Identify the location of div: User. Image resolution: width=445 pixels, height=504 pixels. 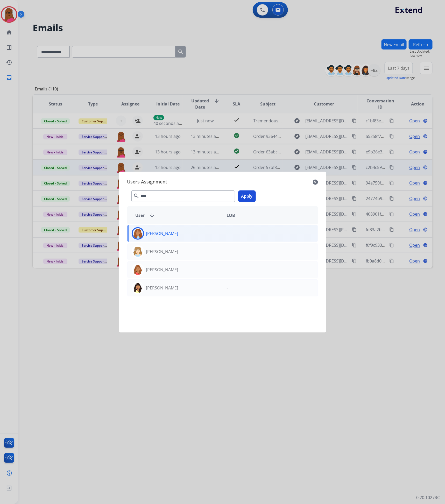
(177, 216).